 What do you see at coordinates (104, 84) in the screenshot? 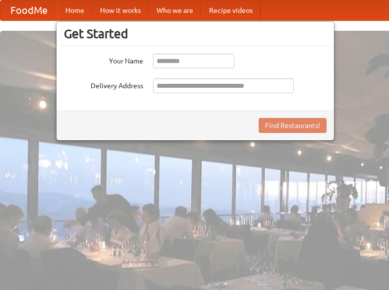
I see `label: Delivery Address` at bounding box center [104, 84].